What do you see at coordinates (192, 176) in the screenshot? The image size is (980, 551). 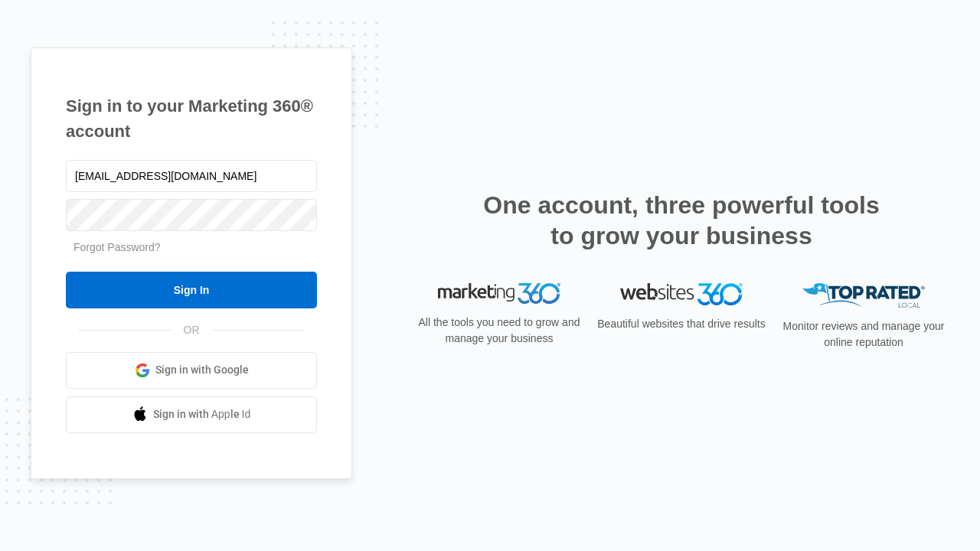 I see `input: Email` at bounding box center [192, 176].